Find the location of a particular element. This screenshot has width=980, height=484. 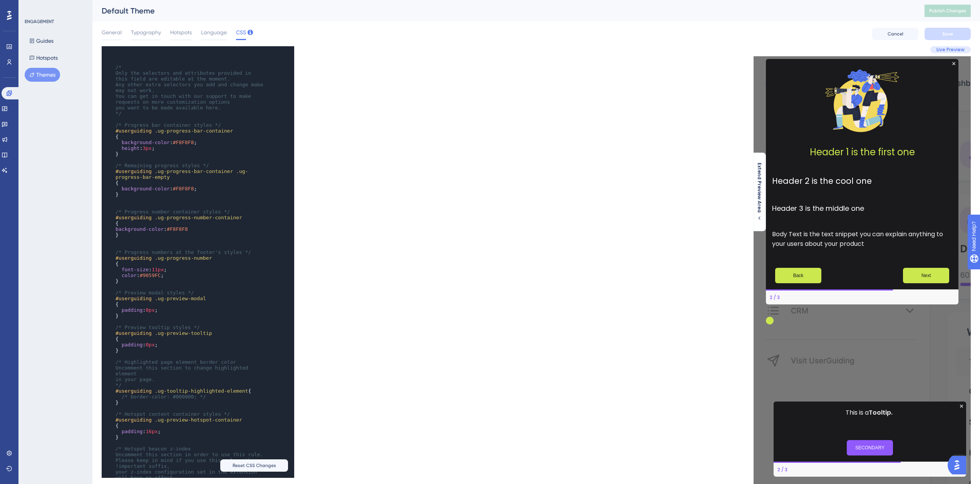

button: Guides is located at coordinates (41, 41).